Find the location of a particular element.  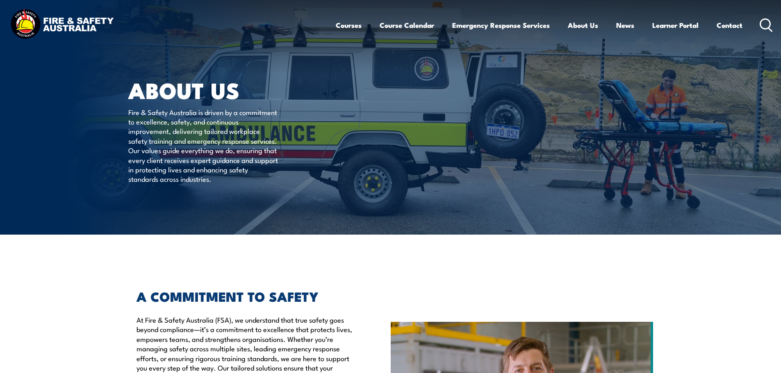

a: Course Calendar is located at coordinates (406, 25).